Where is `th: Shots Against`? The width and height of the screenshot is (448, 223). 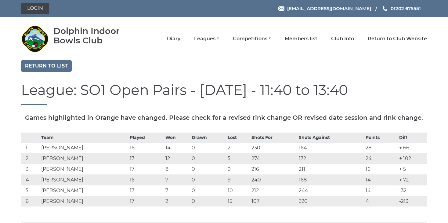
th: Shots Against is located at coordinates (330, 137).